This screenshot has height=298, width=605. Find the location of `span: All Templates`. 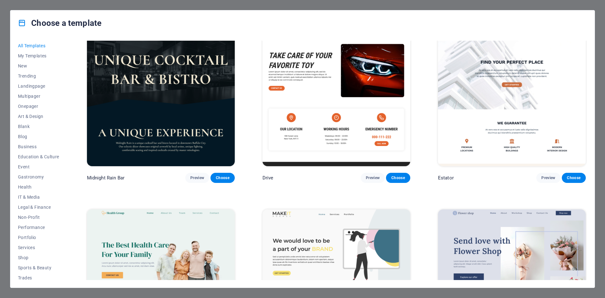

span: All Templates is located at coordinates (38, 46).